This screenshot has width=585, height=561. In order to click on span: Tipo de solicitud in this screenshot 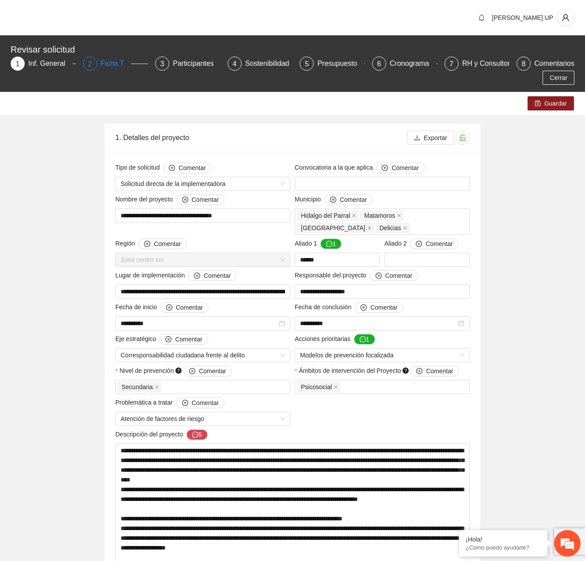, I will do `click(163, 168)`.